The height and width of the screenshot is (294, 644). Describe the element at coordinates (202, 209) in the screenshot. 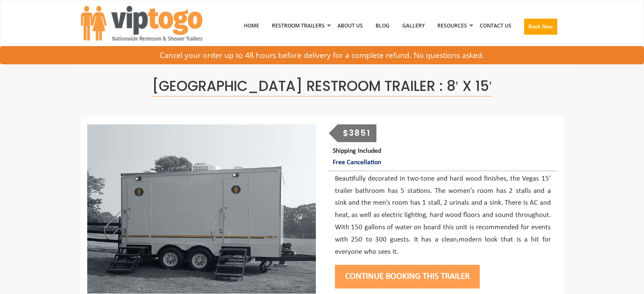

I see `img: Full view of five station restroom trailer with two separate doors for men and women` at that location.